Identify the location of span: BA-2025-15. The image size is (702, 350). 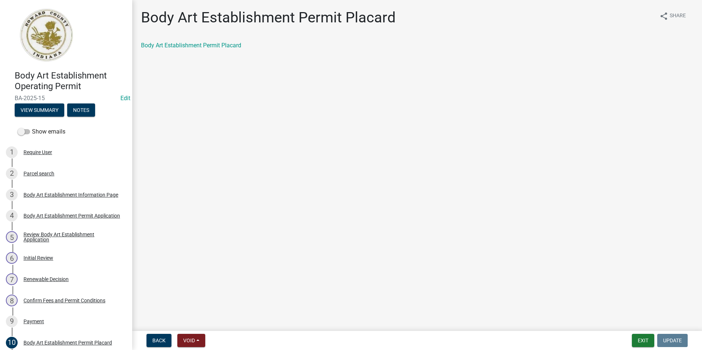
(66, 98).